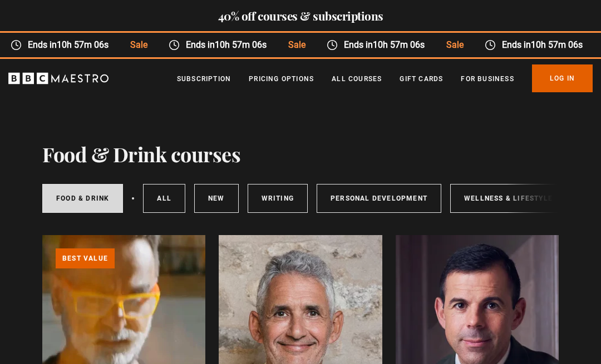 The image size is (601, 364). I want to click on a: Pricing Options, so click(281, 79).